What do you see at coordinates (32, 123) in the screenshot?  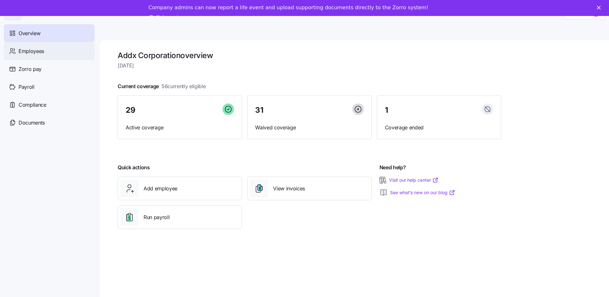 I see `span: Documents` at bounding box center [32, 123].